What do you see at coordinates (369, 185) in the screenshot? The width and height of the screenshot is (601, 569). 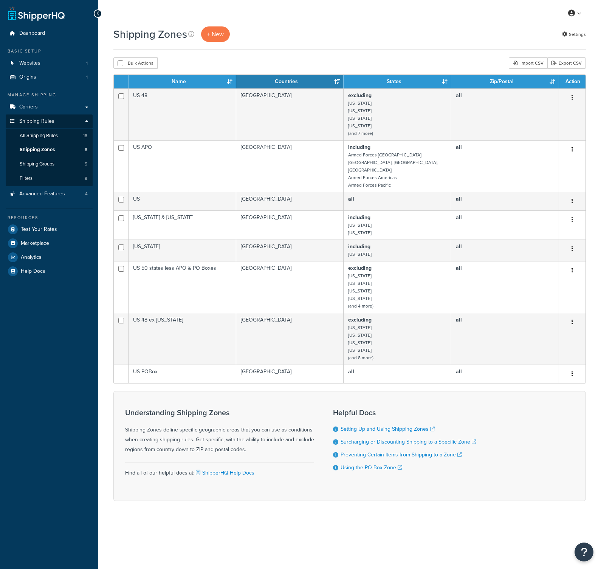 I see `small: Armed Forces Pacific` at bounding box center [369, 185].